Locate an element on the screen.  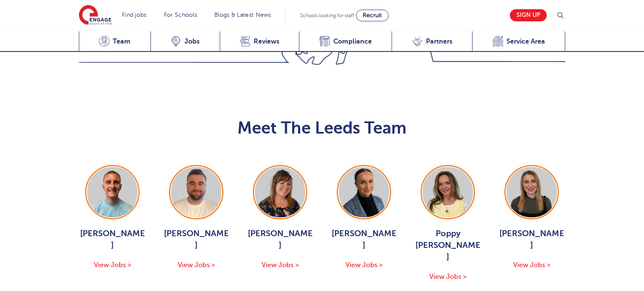
img: Layla McCosker is located at coordinates (532, 192).